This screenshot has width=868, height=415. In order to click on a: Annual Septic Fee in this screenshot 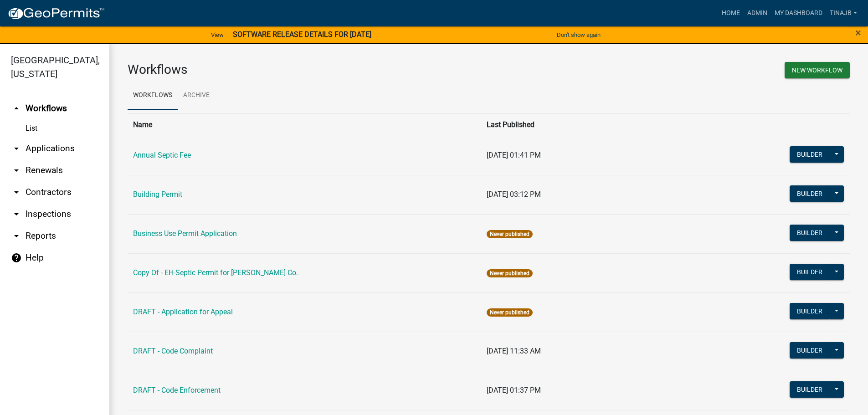, I will do `click(161, 155)`.